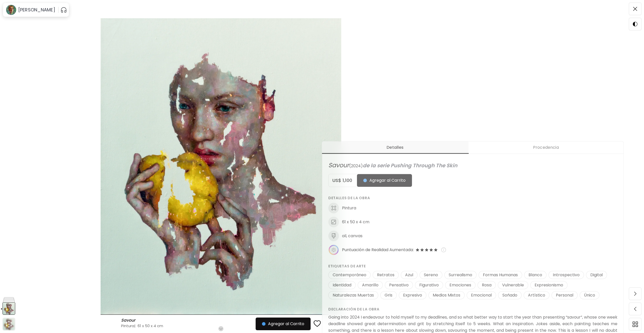 This screenshot has width=644, height=333. What do you see at coordinates (473, 309) in the screenshot?
I see `h6: Declaración de la obra` at bounding box center [473, 309].